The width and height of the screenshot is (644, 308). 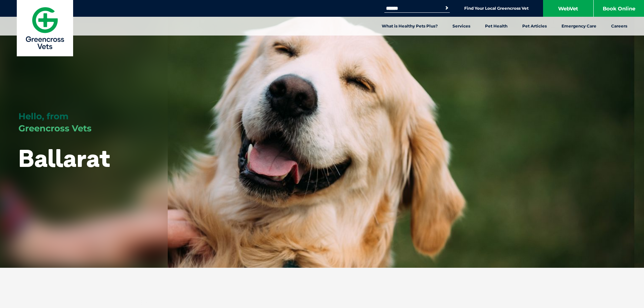 I want to click on a: Services, so click(x=461, y=26).